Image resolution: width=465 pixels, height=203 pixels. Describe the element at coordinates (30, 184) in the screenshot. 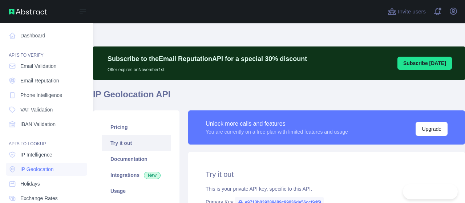

I see `span: Holidays` at that location.